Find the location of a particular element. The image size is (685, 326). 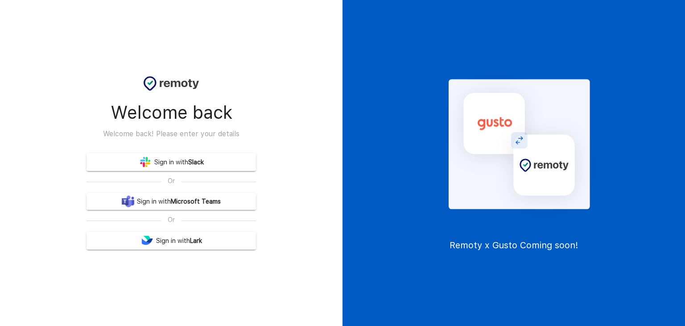

a: Sign in withSlack is located at coordinates (171, 162).